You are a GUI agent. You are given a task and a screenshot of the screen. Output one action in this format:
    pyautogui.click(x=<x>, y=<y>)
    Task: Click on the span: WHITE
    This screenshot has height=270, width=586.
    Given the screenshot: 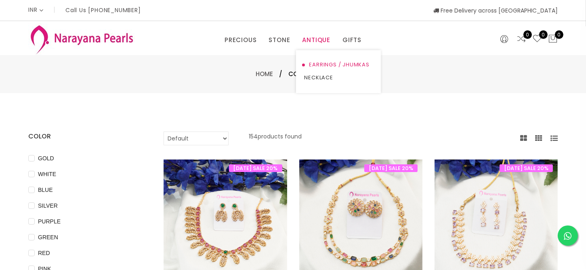 What is the action you would take?
    pyautogui.click(x=47, y=174)
    